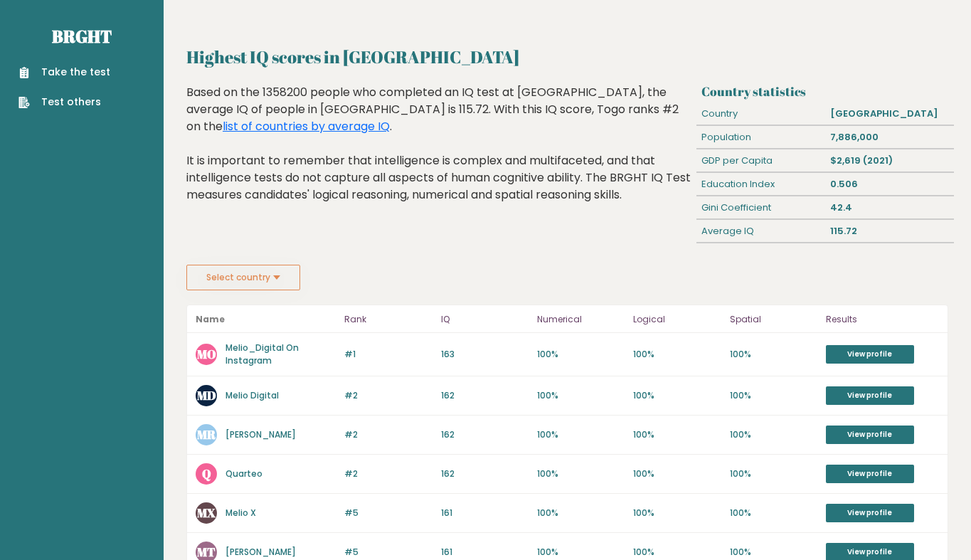 This screenshot has height=560, width=971. I want to click on a: Brght, so click(82, 37).